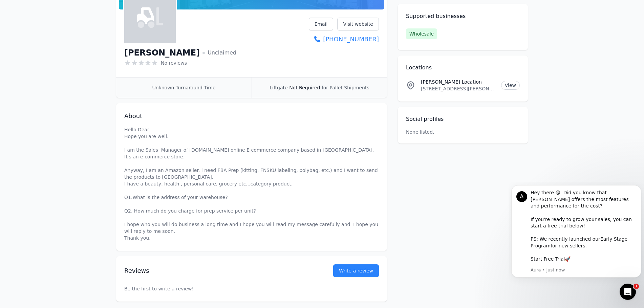 Image resolution: width=644 pixels, height=308 pixels. Describe the element at coordinates (252, 116) in the screenshot. I see `h2: About` at that location.